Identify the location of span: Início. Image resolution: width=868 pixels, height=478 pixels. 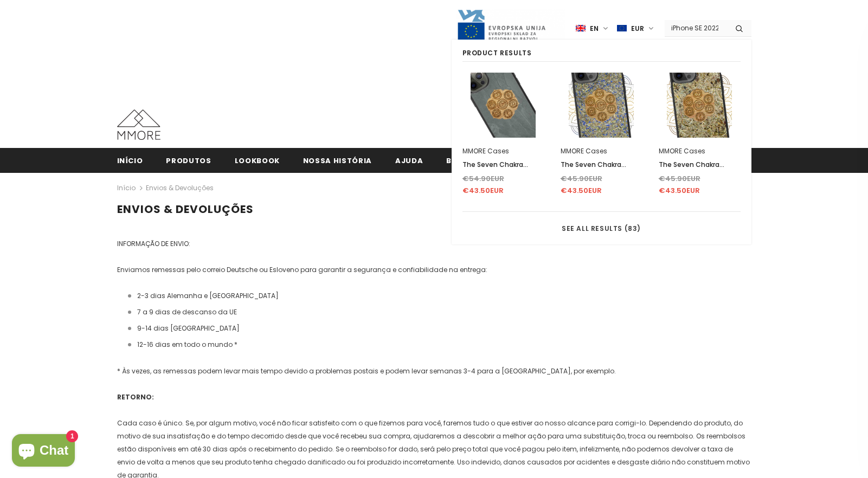
(130, 160).